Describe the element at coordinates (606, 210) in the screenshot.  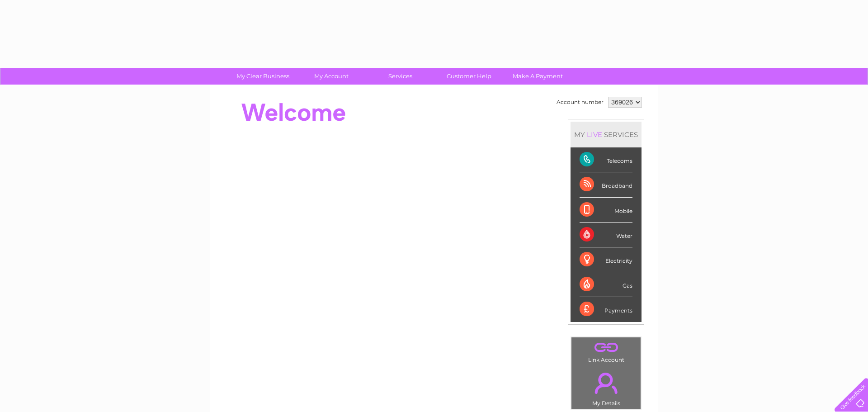
I see `div: Mobile` at that location.